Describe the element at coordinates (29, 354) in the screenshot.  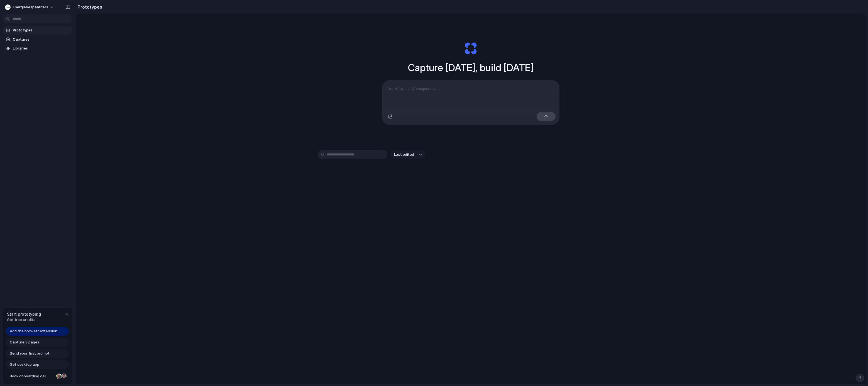
I see `span: Send your first prompt` at that location.